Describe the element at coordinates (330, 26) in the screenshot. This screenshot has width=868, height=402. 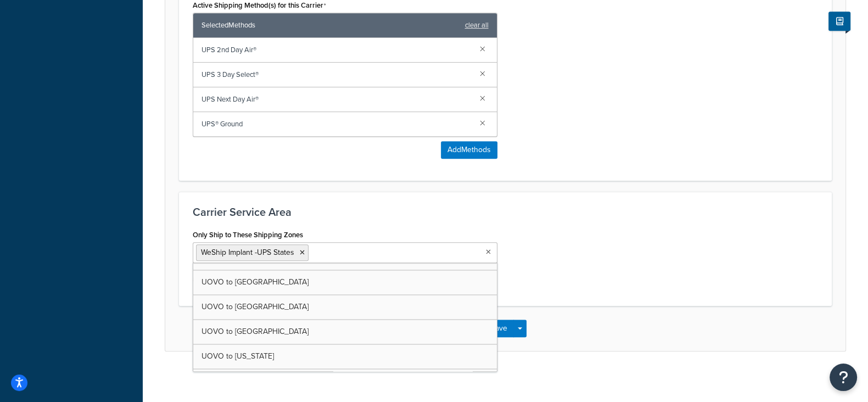
I see `span: Selected Methods` at that location.